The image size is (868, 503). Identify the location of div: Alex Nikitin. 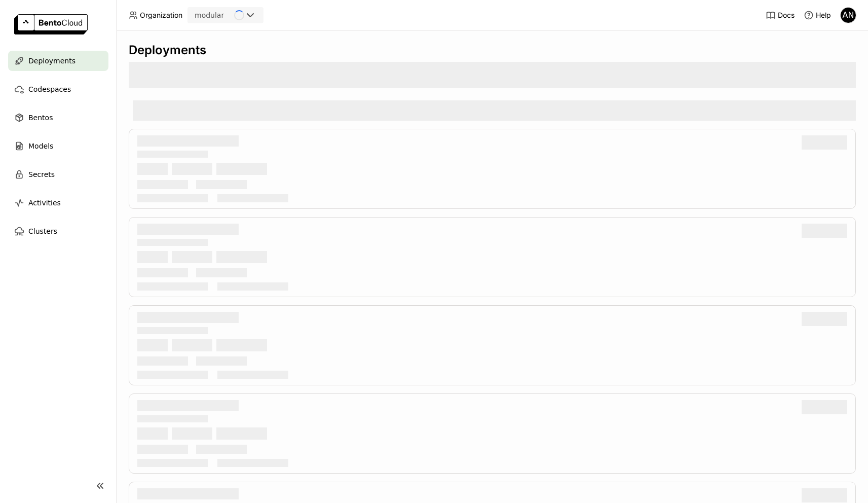
(847, 16).